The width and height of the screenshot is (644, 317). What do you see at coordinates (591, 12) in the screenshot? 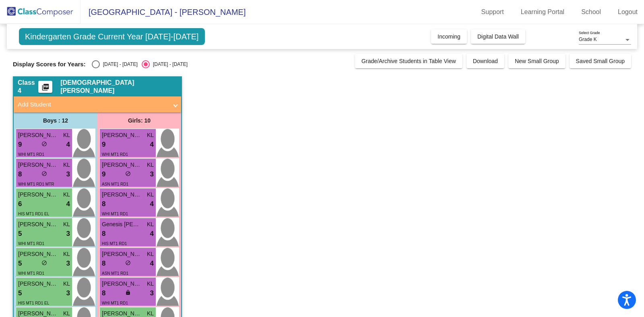
I see `a: School` at bounding box center [591, 12].